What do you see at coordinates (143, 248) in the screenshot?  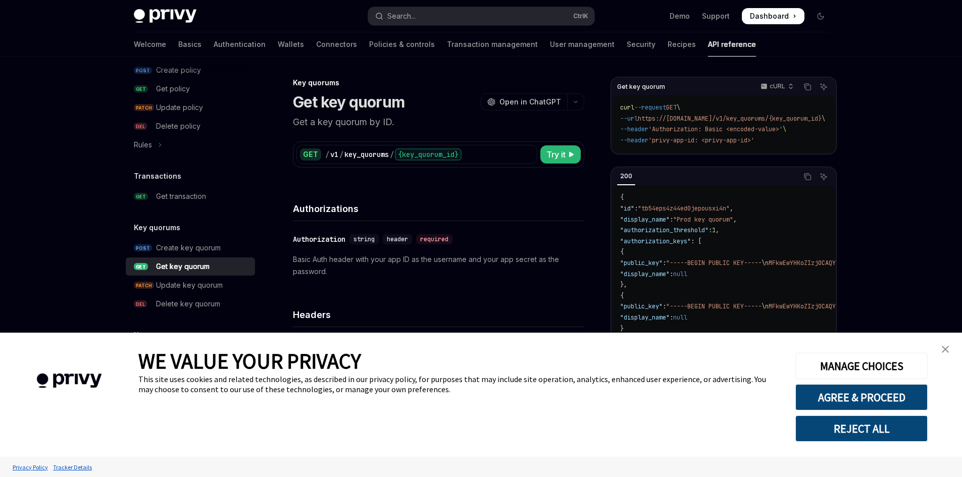 I see `span: POST` at bounding box center [143, 248].